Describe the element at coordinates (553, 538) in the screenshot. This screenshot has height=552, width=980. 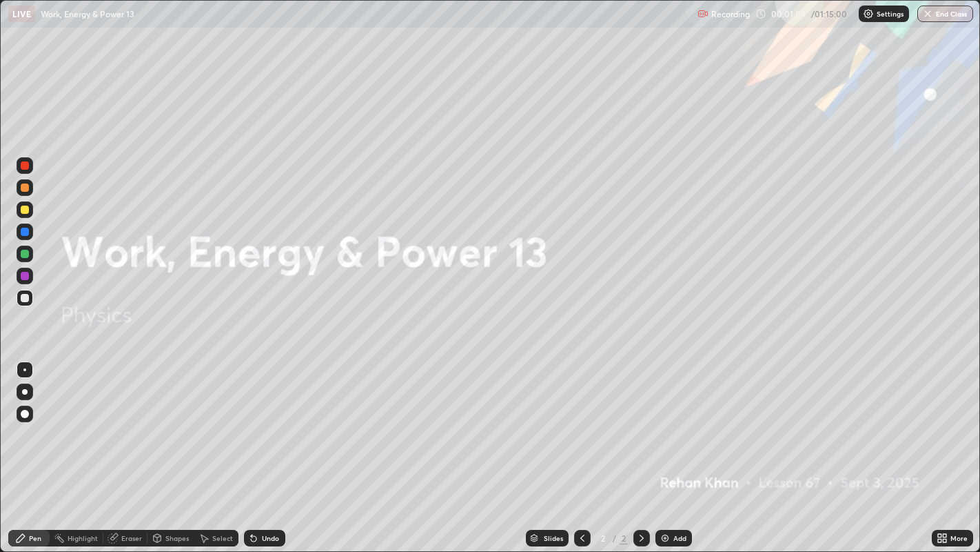
I see `div: Slides` at that location.